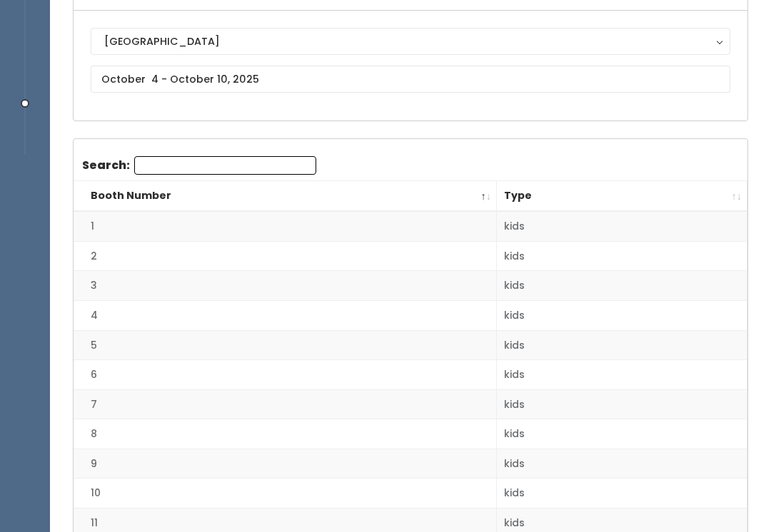  What do you see at coordinates (199, 166) in the screenshot?
I see `label: Search:` at bounding box center [199, 166].